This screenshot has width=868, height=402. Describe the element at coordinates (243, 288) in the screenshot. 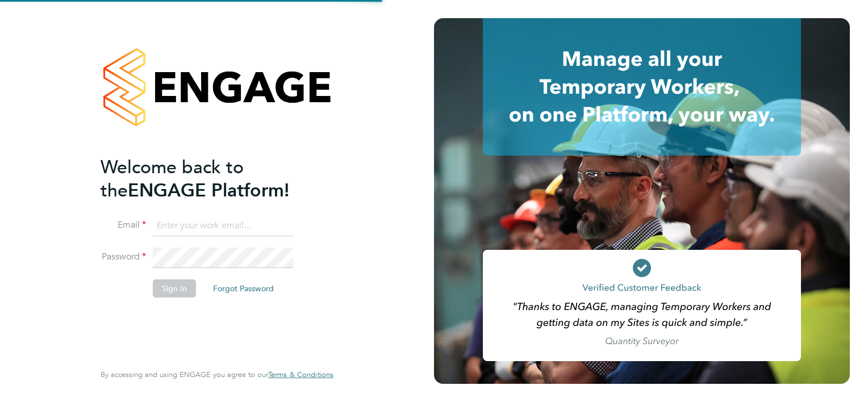

I see `button: Forgot Password` at that location.